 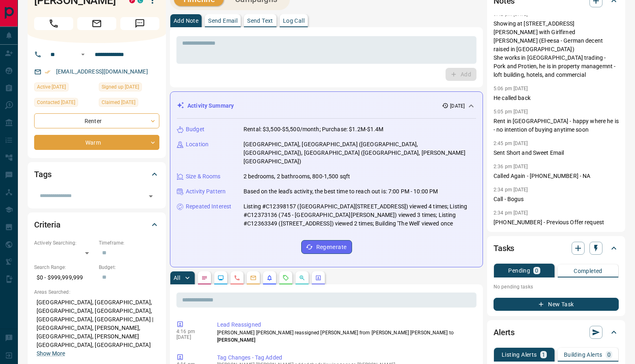 What do you see at coordinates (269, 278) in the screenshot?
I see `svg: Listing Alerts` at bounding box center [269, 278].